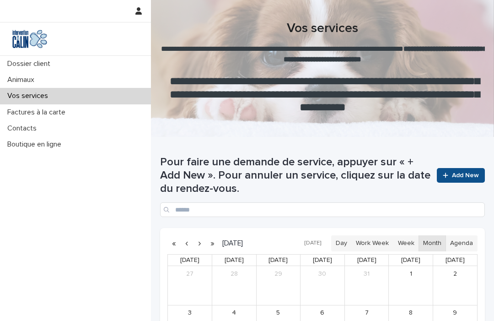  What do you see at coordinates (190, 274) in the screenshot?
I see `a: July 27, 2025` at bounding box center [190, 274].